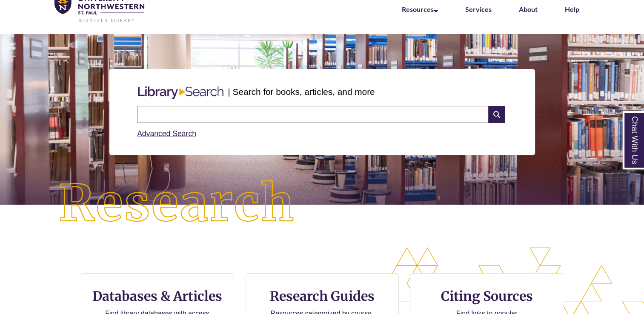  What do you see at coordinates (180, 93) in the screenshot?
I see `img: Libary Search` at bounding box center [180, 93].